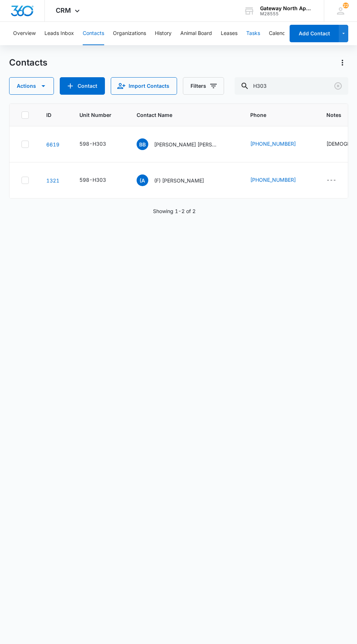  Describe the element at coordinates (253, 33) in the screenshot. I see `button: Tasks` at that location.